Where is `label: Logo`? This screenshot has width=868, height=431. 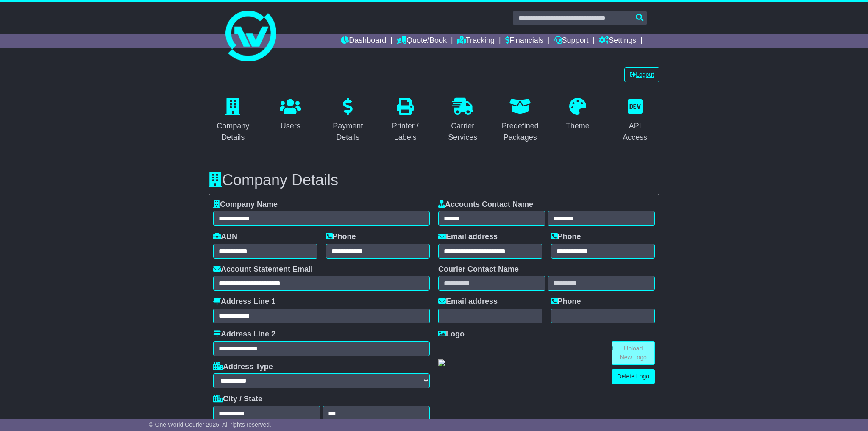
label: Logo is located at coordinates (451, 334).